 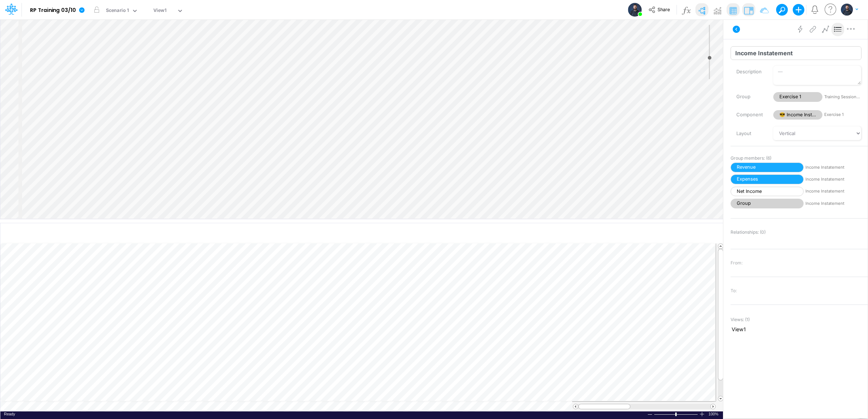 What do you see at coordinates (664, 9) in the screenshot?
I see `span: Share` at bounding box center [664, 9].